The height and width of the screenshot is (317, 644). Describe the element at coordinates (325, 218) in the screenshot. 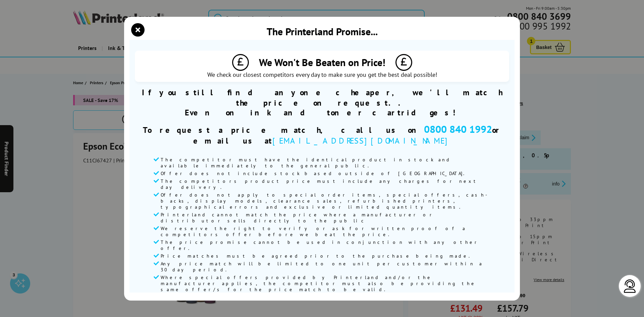

I see `span: Printerland cannot match the price where a manufacturer or distributor sells directly to the public` at that location.